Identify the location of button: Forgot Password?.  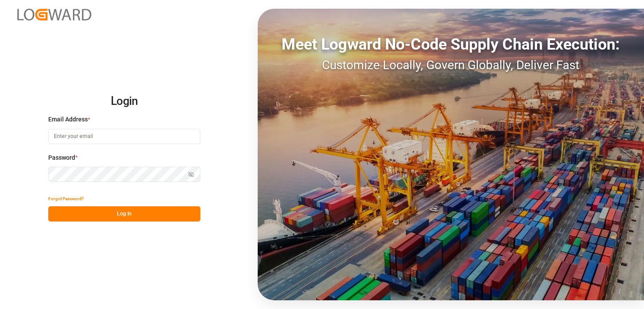
(66, 198).